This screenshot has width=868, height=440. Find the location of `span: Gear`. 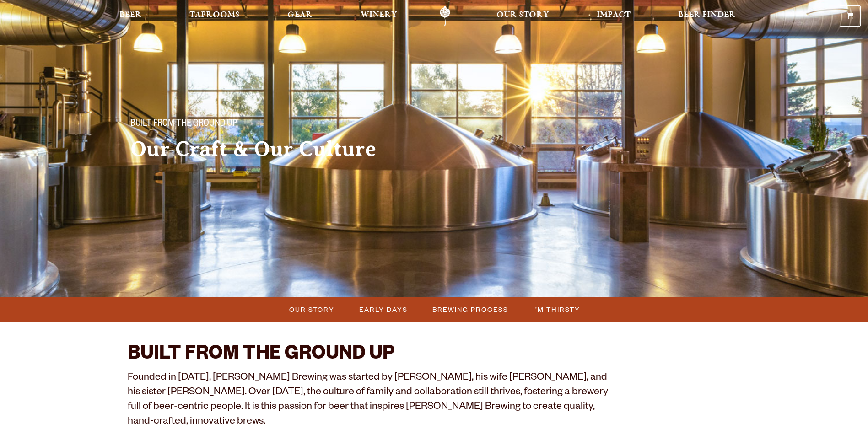

span: Gear is located at coordinates (299, 15).